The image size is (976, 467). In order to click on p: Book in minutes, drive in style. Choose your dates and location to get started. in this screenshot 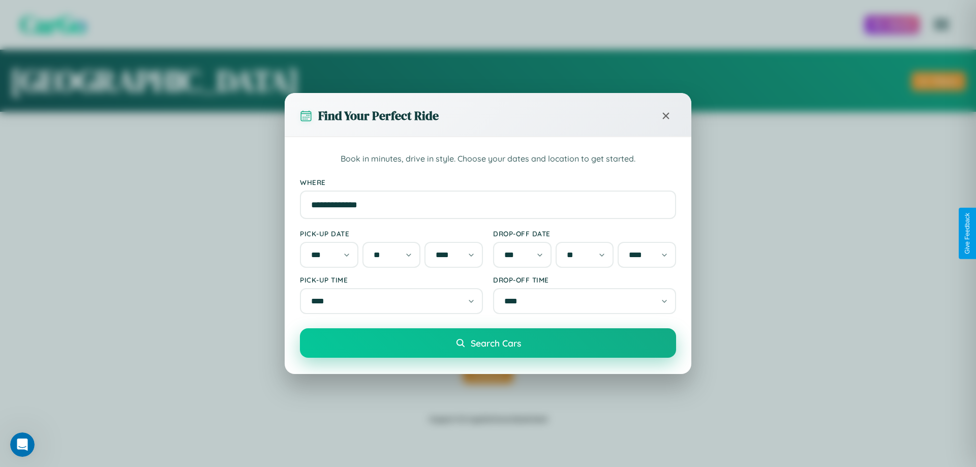, I will do `click(488, 159)`.